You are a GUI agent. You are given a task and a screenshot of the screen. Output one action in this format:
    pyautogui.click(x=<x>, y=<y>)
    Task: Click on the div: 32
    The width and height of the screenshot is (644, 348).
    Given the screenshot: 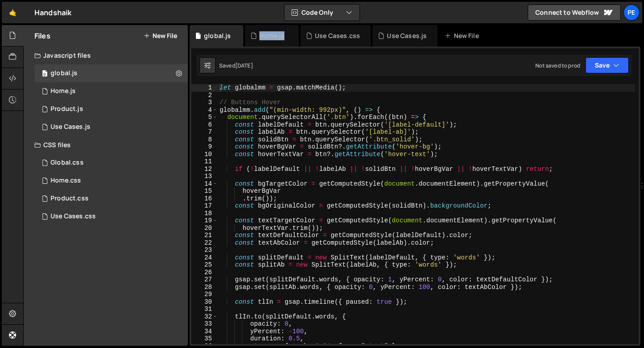 What is the action you would take?
    pyautogui.click(x=204, y=317)
    